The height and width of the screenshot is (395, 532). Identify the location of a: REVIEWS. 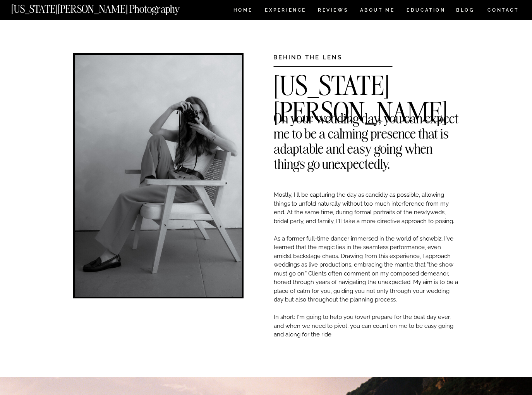
(332, 11).